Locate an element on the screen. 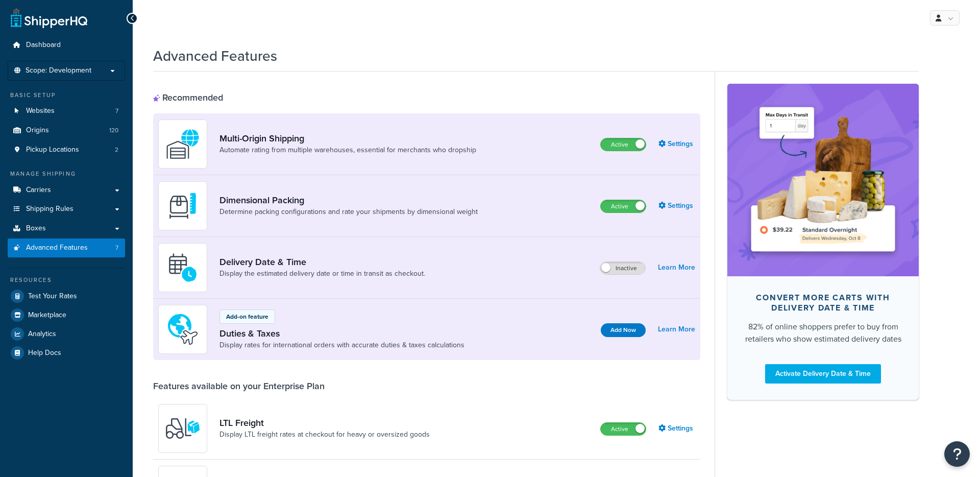 The image size is (980, 477). li: Carriers is located at coordinates (67, 190).